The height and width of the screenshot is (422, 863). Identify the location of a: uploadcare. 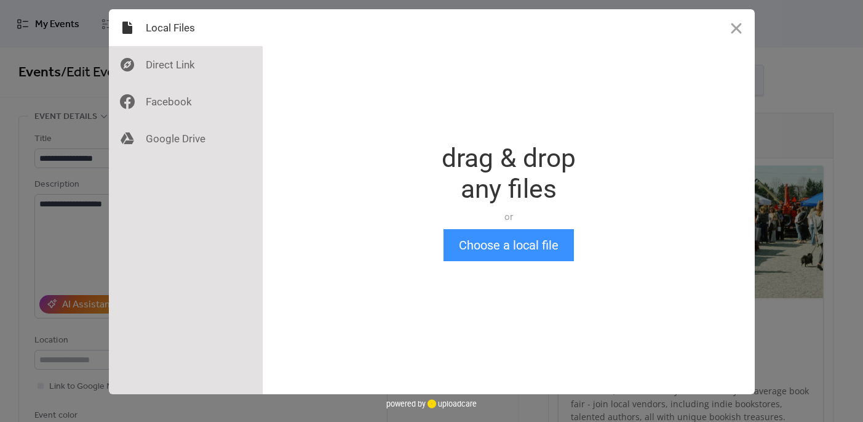
(451, 403).